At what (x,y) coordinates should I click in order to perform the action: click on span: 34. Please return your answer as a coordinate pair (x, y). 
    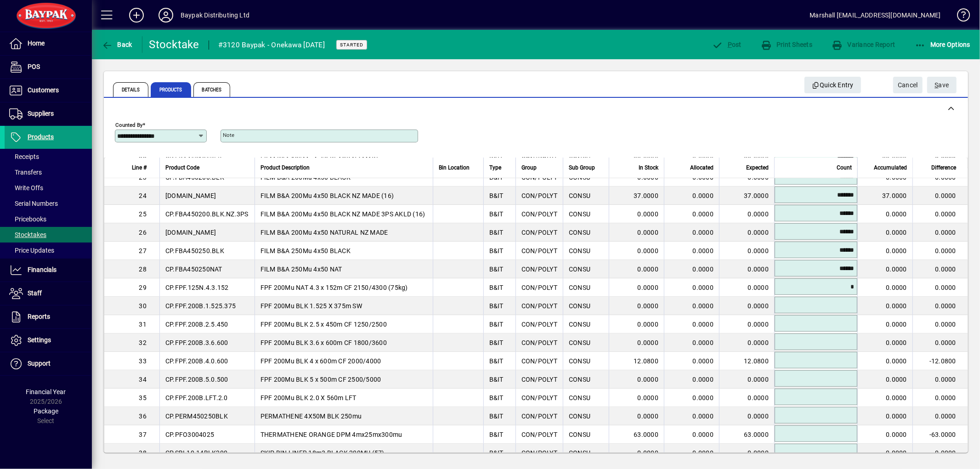
    Looking at the image, I should click on (143, 379).